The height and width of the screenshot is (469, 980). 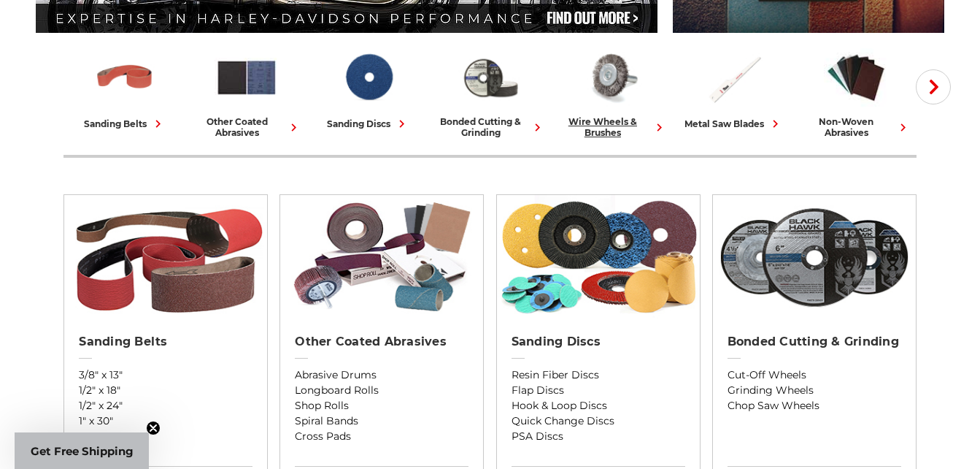 What do you see at coordinates (381, 375) in the screenshot?
I see `a: Abrasive Drums` at bounding box center [381, 375].